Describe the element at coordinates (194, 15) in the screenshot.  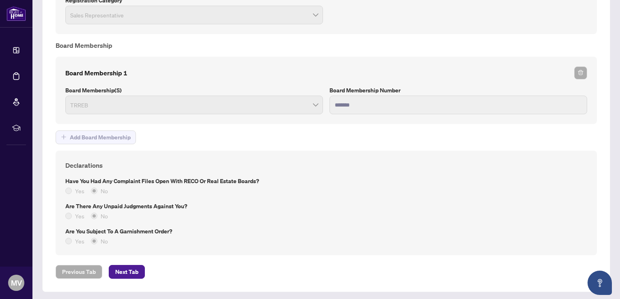
I see `span: Sales Representative` at that location.